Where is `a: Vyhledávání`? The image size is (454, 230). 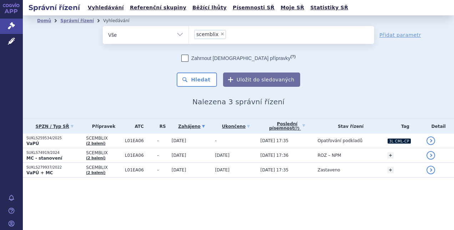 a: Vyhledávání is located at coordinates (106, 8).